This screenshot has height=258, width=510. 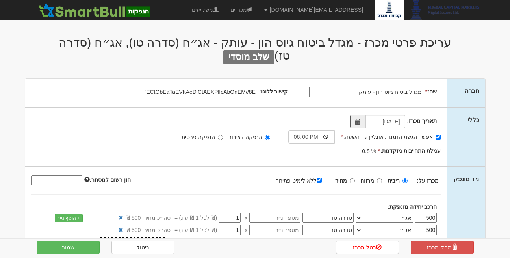 I want to click on label: עמלת התחייבות מוקדמת:, so click(x=409, y=150).